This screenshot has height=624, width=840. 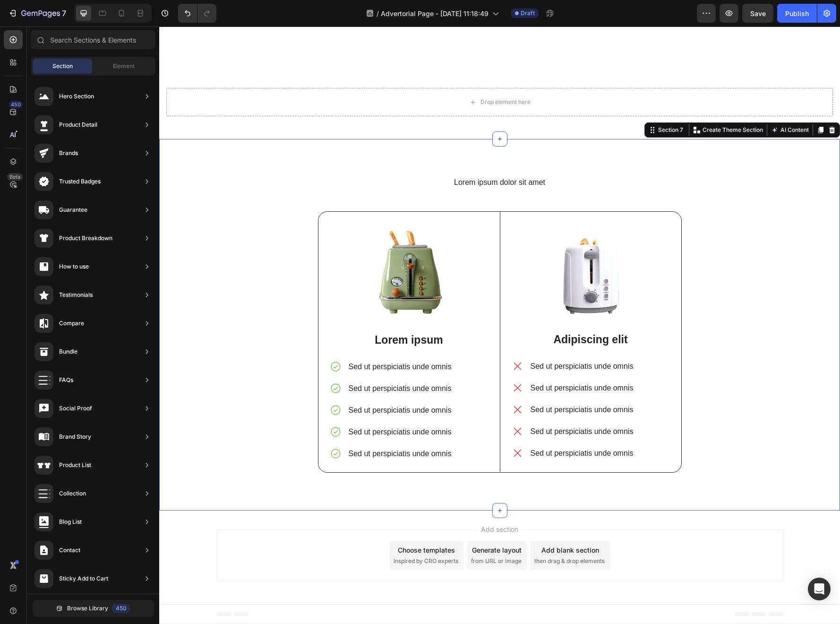 What do you see at coordinates (74, 267) in the screenshot?
I see `div: How to use` at bounding box center [74, 267].